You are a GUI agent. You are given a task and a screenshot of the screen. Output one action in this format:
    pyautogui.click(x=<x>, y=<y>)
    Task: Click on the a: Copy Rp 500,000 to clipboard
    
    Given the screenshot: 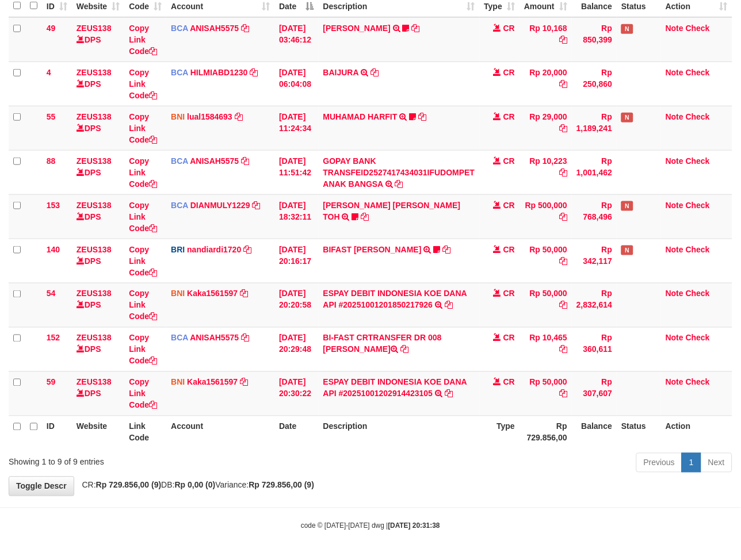 What is the action you would take?
    pyautogui.click(x=564, y=217)
    